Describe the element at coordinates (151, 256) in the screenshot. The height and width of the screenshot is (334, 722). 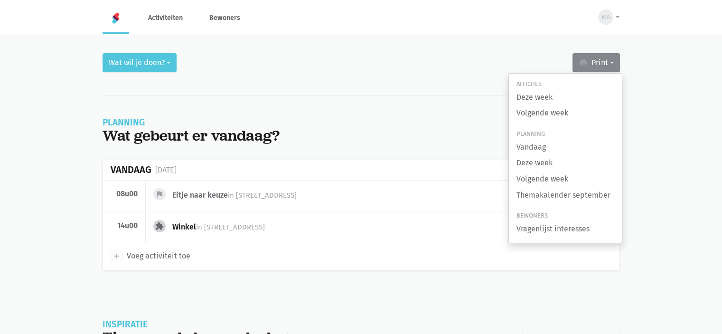
I see `a: add Voeg activiteit toe` at that location.